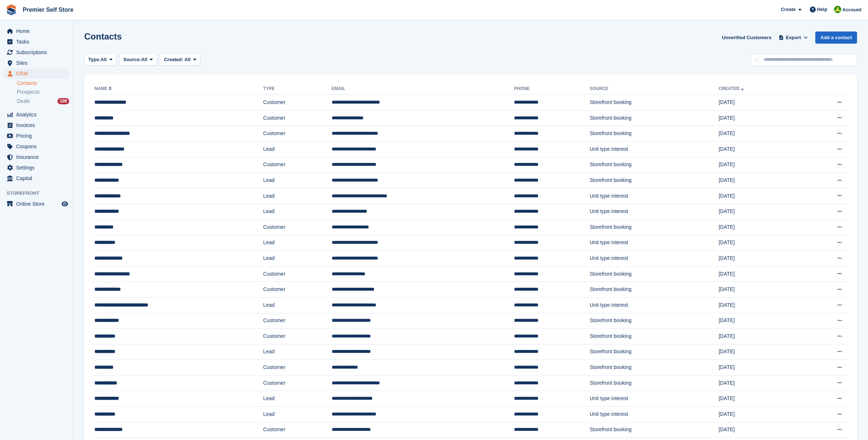 Image resolution: width=868 pixels, height=440 pixels. I want to click on th: Email, so click(423, 89).